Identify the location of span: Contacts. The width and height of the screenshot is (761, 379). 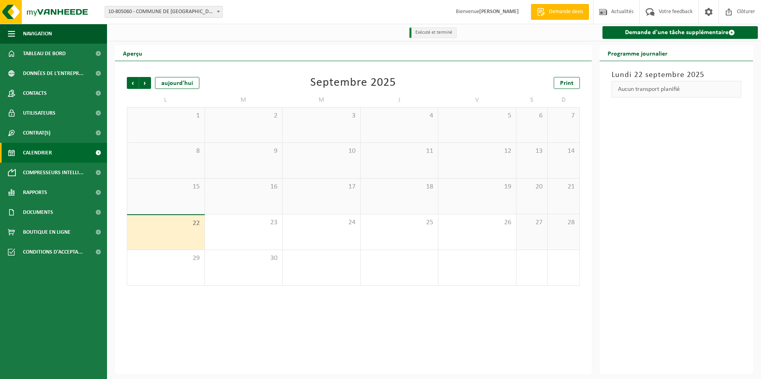
(35, 93).